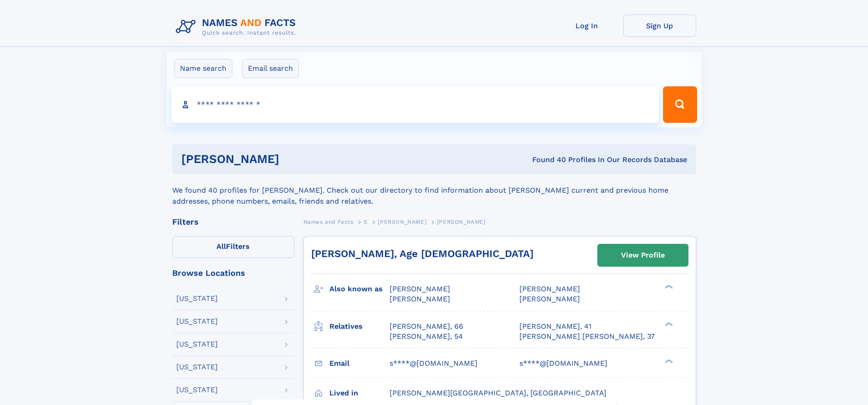 This screenshot has width=868, height=405. Describe the element at coordinates (660, 26) in the screenshot. I see `a: Sign Up` at that location.